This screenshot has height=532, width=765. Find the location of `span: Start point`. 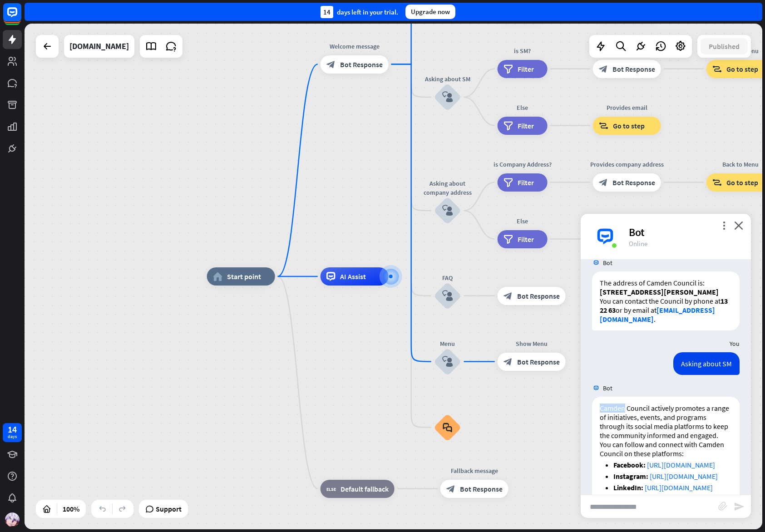

span: Start point is located at coordinates (244, 276).